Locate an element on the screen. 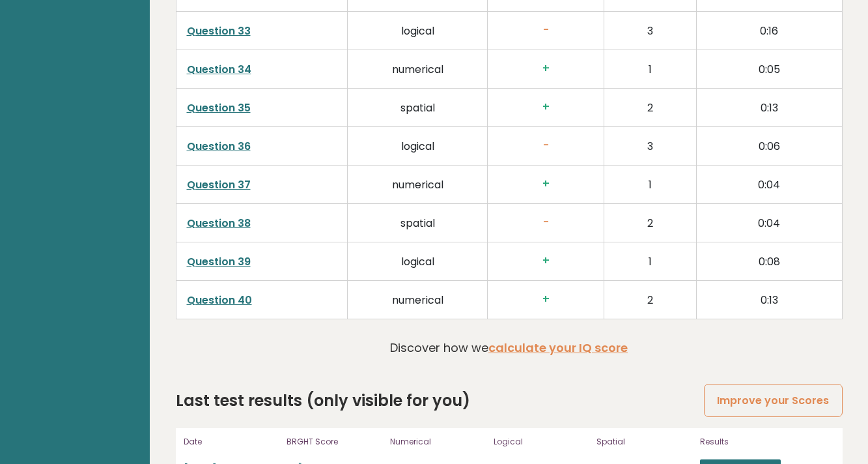 The image size is (868, 464). p: Results is located at coordinates (767, 442).